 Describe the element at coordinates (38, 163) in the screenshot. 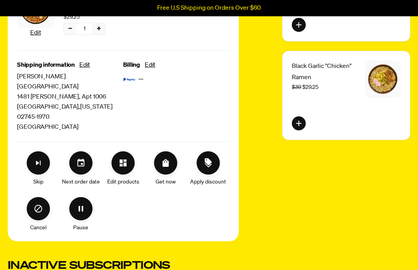

I see `button: Skip subscription` at that location.